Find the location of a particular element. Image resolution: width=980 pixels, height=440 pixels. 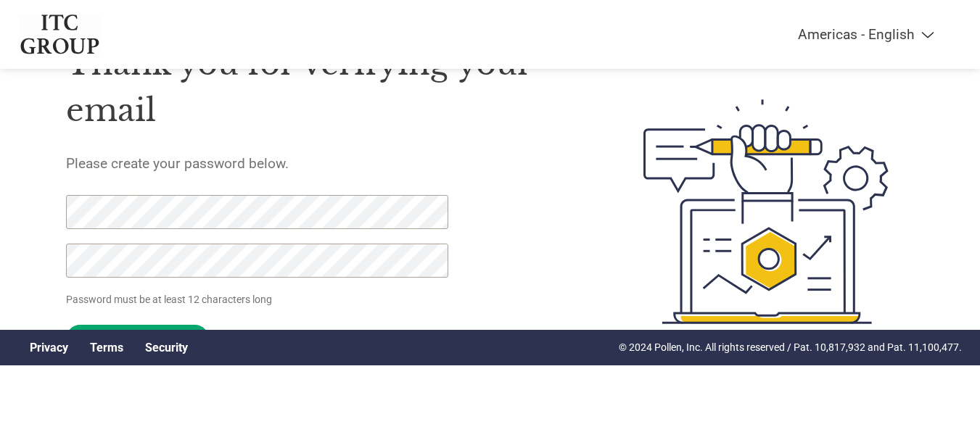

img: ITC Group is located at coordinates (60, 34).